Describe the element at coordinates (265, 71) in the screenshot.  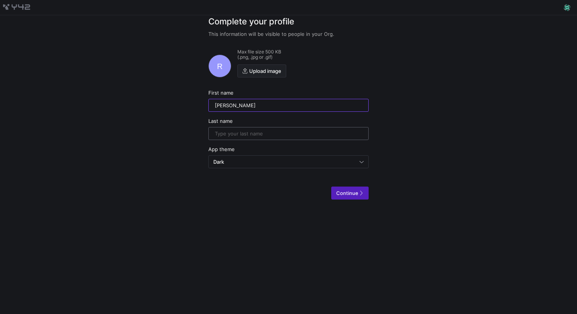
I see `span: Upload image` at that location.